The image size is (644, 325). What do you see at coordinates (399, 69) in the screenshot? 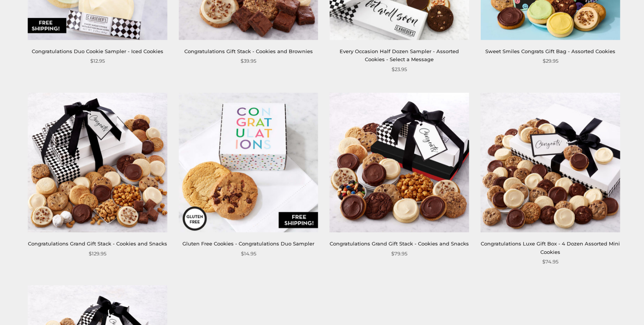
I see `span: $23.95` at bounding box center [399, 69].